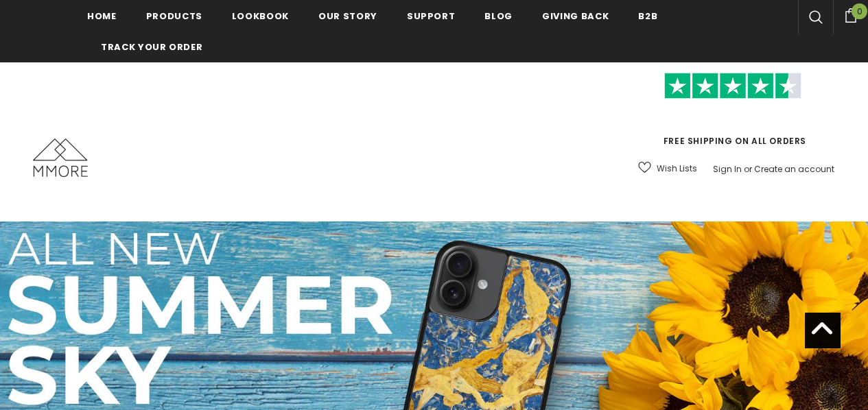 The width and height of the screenshot is (868, 410). Describe the element at coordinates (576, 16) in the screenshot. I see `span: Giving back` at that location.